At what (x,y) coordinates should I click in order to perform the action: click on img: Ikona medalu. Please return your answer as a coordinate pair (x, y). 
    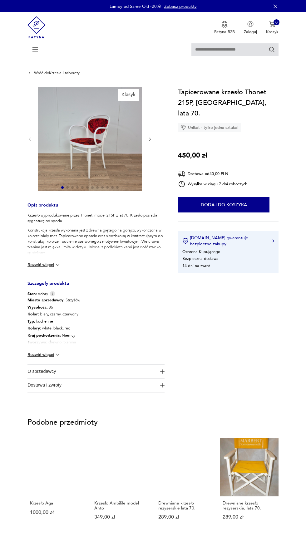
    Looking at the image, I should click on (224, 24).